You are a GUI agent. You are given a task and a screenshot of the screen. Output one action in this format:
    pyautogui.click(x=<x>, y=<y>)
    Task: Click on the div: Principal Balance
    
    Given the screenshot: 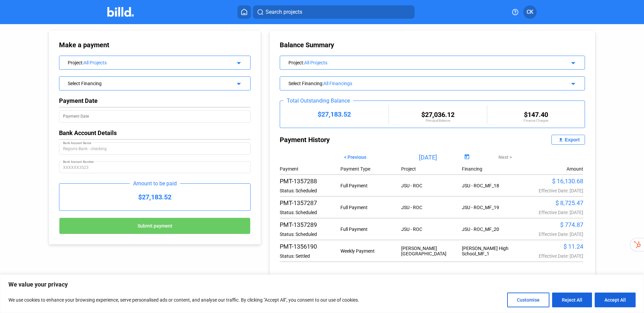 What is the action you would take?
    pyautogui.click(x=438, y=120)
    